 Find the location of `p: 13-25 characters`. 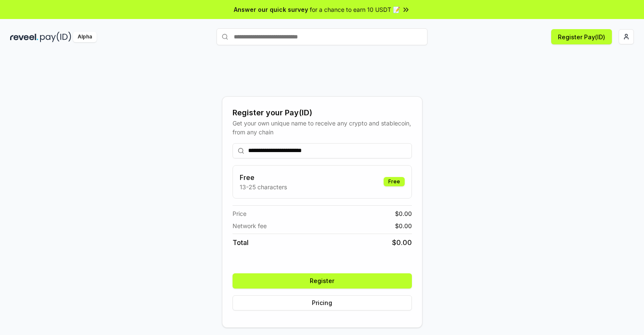

p: 13-25 characters is located at coordinates (263, 187).